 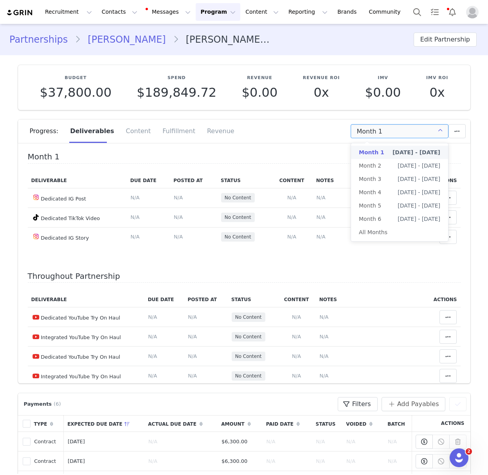 I want to click on img: placeholder-profile.jpg, so click(x=472, y=12).